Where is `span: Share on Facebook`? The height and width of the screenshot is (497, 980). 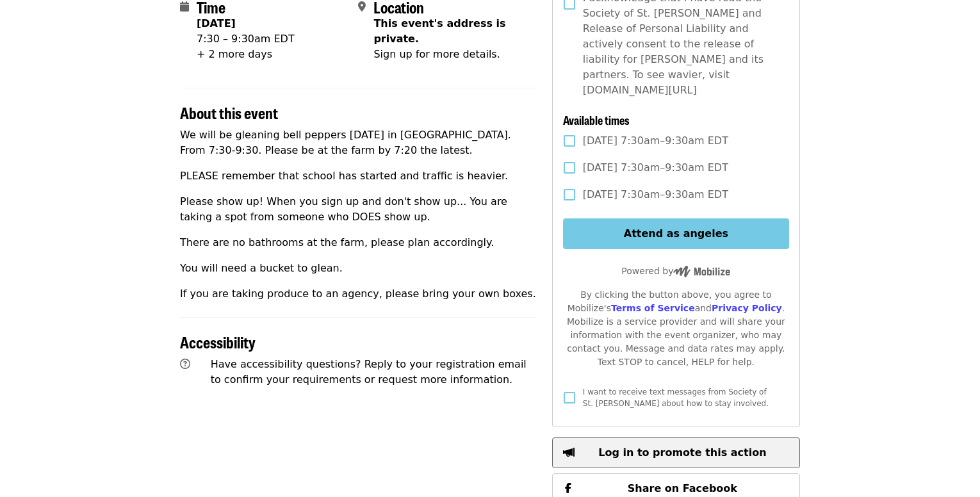 span: Share on Facebook is located at coordinates (682, 488).